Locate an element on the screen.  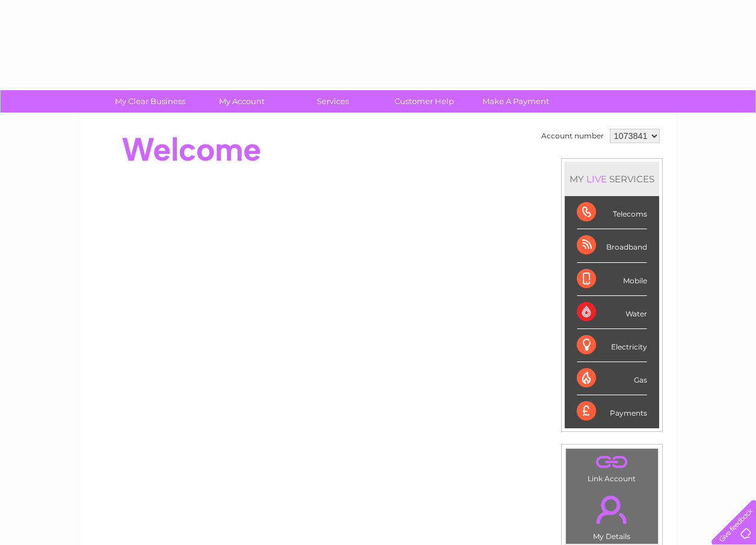
a: Services is located at coordinates (332, 101).